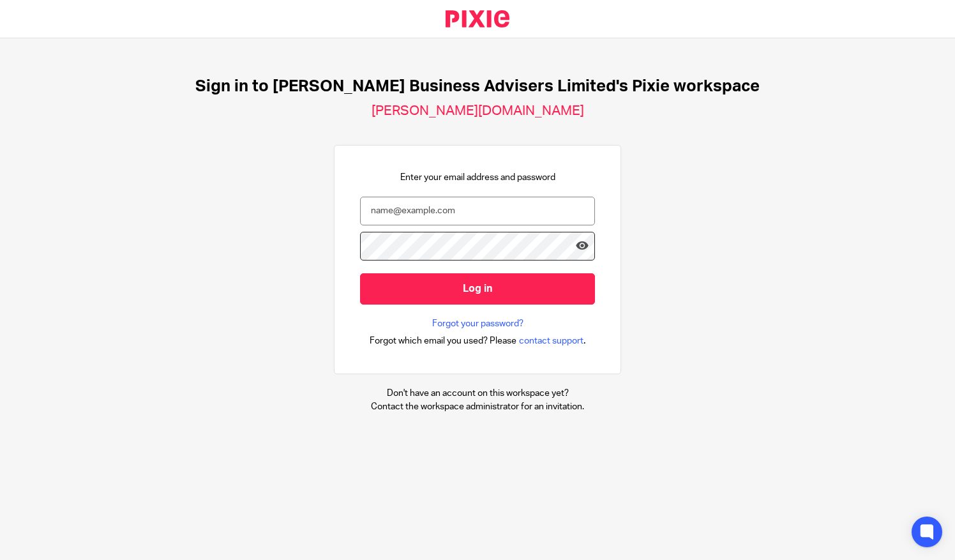  Describe the element at coordinates (478, 393) in the screenshot. I see `p: Don't have an account on this workspace yet?` at that location.